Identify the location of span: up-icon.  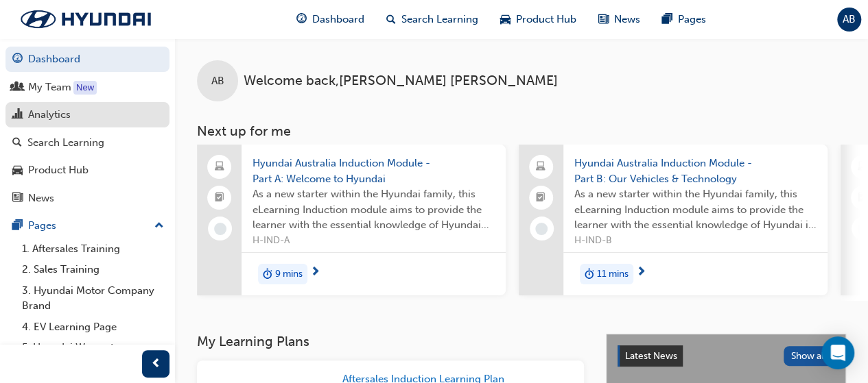
(159, 226).